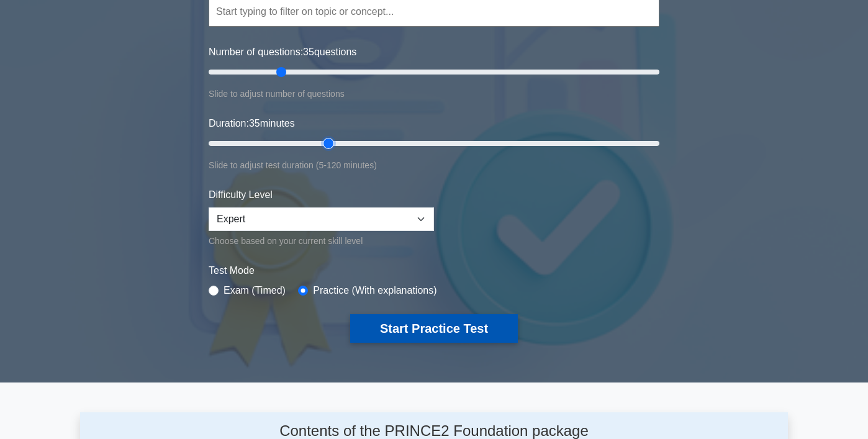 This screenshot has height=439, width=868. I want to click on label: Difficulty Level, so click(240, 195).